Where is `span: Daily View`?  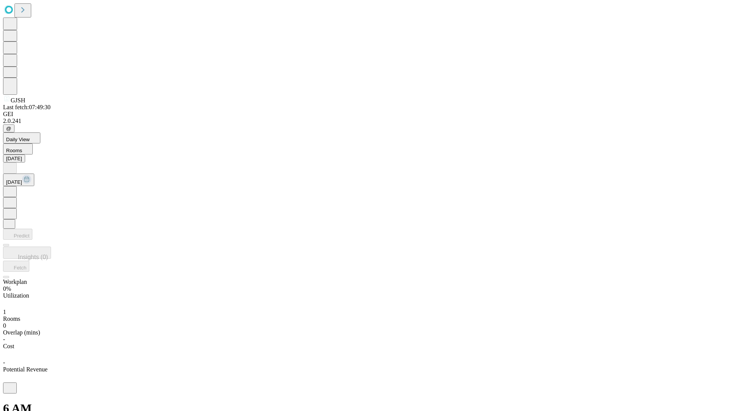
span: Daily View is located at coordinates (18, 139).